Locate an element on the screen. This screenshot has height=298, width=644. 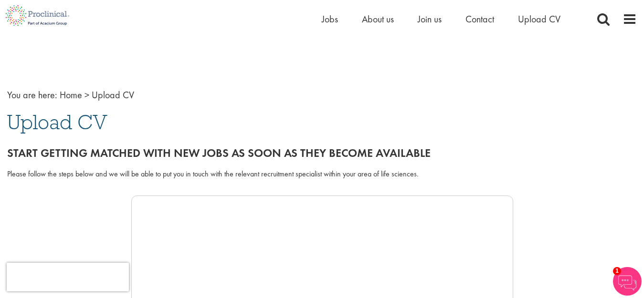
a: Join us is located at coordinates (430, 19).